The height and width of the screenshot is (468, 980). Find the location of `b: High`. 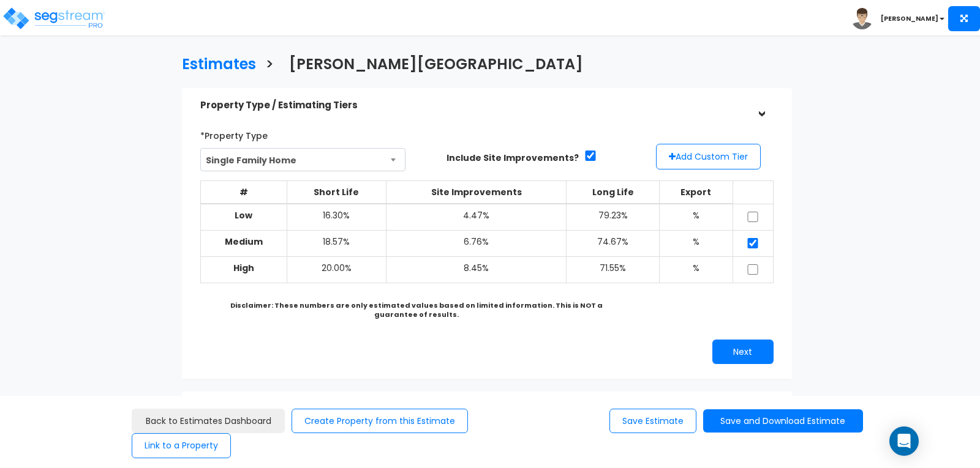

b: High is located at coordinates (244, 268).